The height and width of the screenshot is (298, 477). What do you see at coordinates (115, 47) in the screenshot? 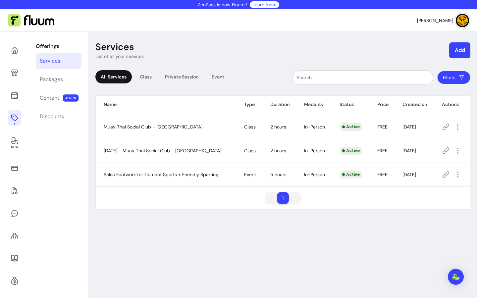
I see `p: Services` at bounding box center [115, 47].